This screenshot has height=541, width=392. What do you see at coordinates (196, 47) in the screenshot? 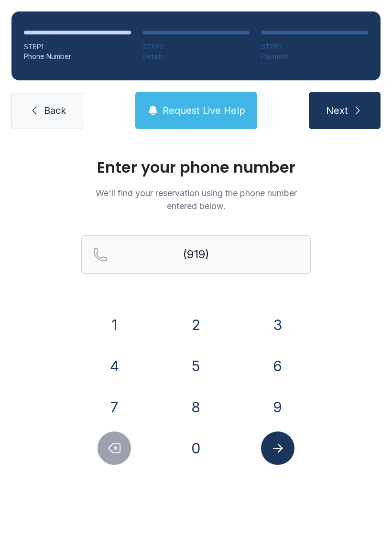
I see `div: STEP 2` at bounding box center [196, 47].